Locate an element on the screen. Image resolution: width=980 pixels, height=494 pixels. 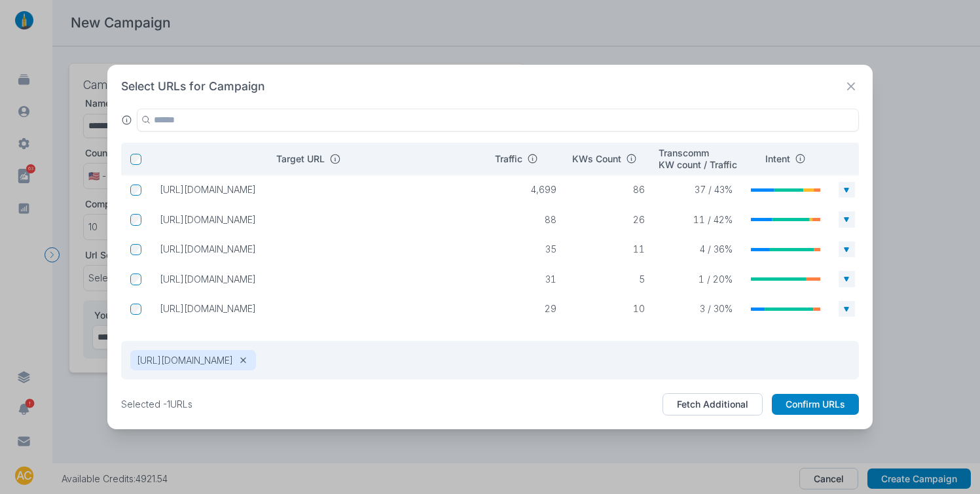
p: Target URL is located at coordinates (301, 159).